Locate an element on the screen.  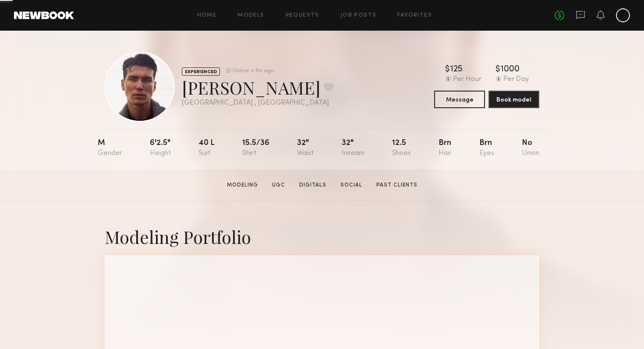
div: M is located at coordinates (110, 148).